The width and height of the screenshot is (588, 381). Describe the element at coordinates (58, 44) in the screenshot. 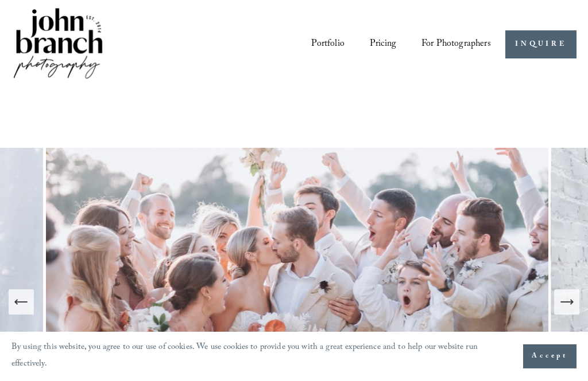

I see `img: John Branch IV Photography` at that location.